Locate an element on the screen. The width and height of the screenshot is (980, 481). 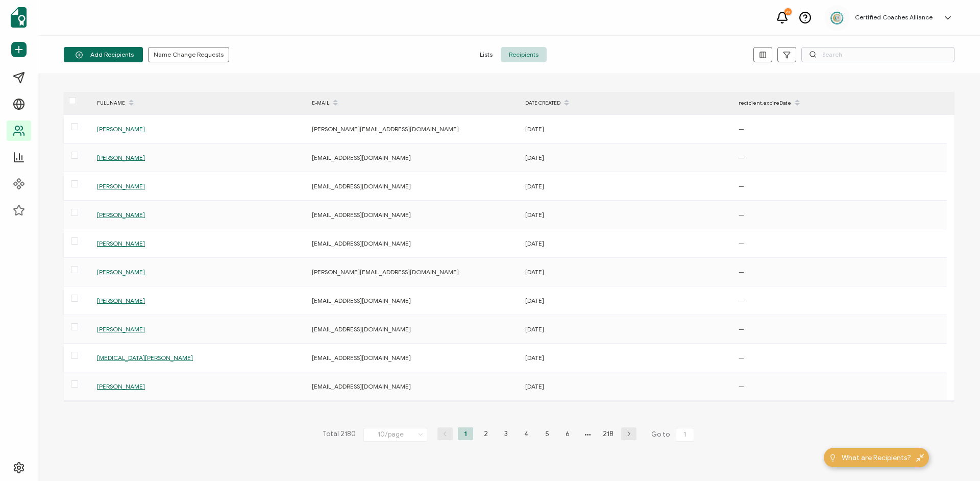
input: Select is located at coordinates (395, 435).